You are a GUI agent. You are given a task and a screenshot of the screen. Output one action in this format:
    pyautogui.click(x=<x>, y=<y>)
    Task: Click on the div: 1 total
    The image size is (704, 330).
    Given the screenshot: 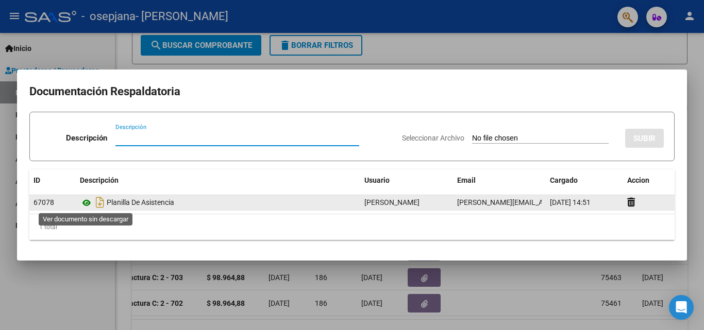 What is the action you would take?
    pyautogui.click(x=352, y=227)
    